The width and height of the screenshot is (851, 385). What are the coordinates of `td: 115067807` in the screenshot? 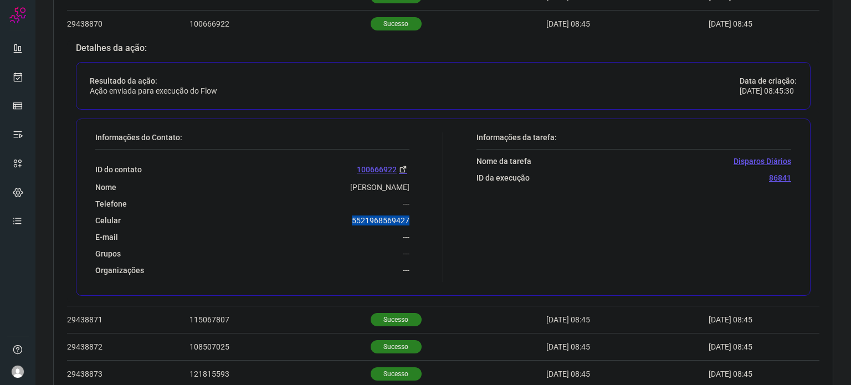 It's located at (280, 320).